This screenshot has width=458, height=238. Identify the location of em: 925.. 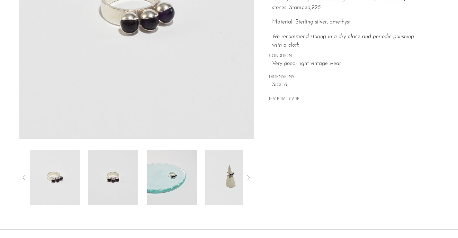
(316, 8).